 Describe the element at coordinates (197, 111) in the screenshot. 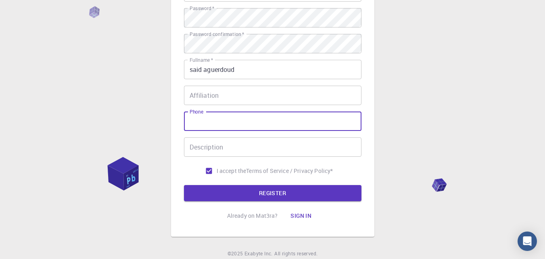

I see `label: Phone` at that location.